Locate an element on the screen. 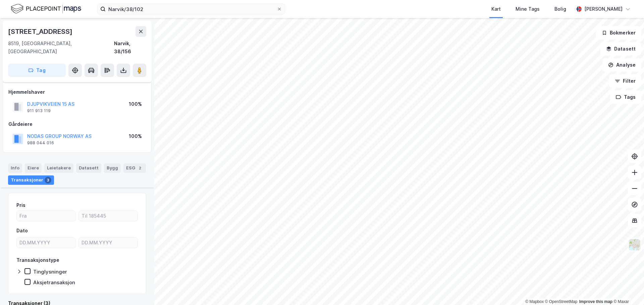 Image resolution: width=644 pixels, height=305 pixels. button: Filter is located at coordinates (625, 81).